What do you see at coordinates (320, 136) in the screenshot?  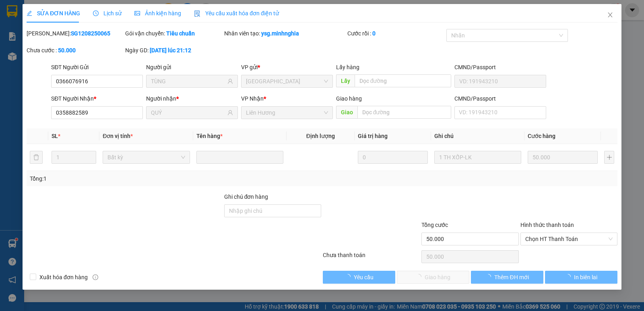 I see `span: Định lượng` at bounding box center [320, 136].